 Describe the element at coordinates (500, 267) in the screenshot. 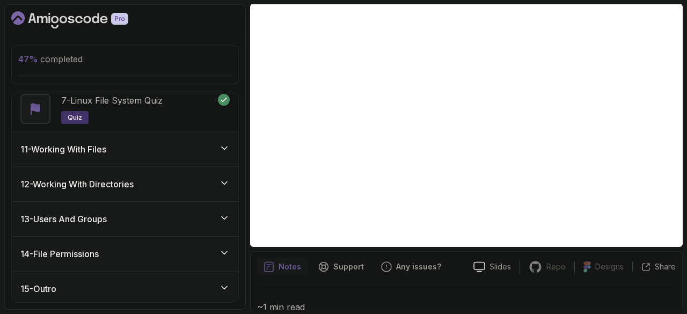

I see `p: Slides` at that location.